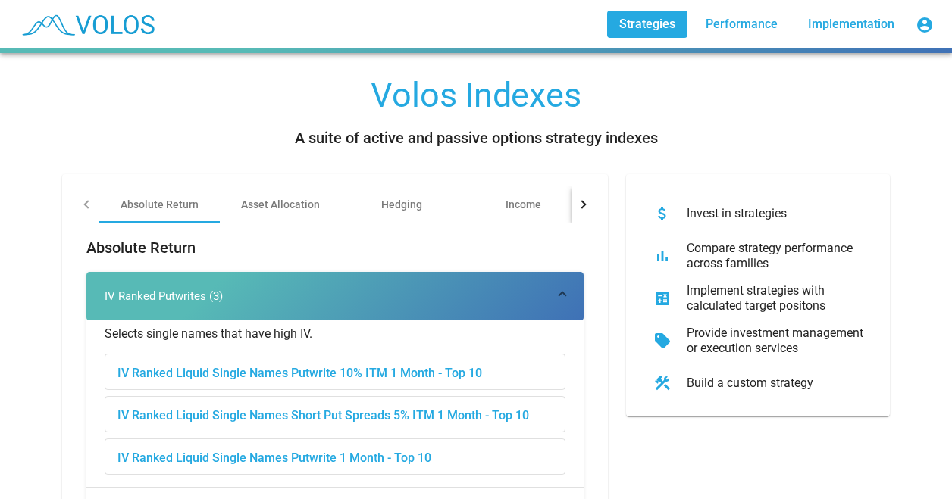  What do you see at coordinates (647, 23) in the screenshot?
I see `span: Strategies` at bounding box center [647, 23].